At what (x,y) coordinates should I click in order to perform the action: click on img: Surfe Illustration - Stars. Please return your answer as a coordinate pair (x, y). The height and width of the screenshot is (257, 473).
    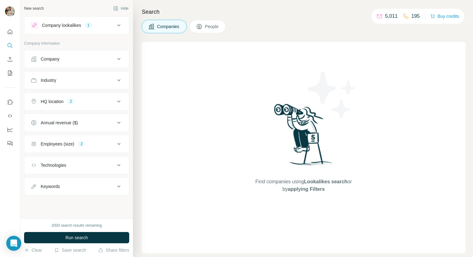
    Looking at the image, I should click on (332, 95).